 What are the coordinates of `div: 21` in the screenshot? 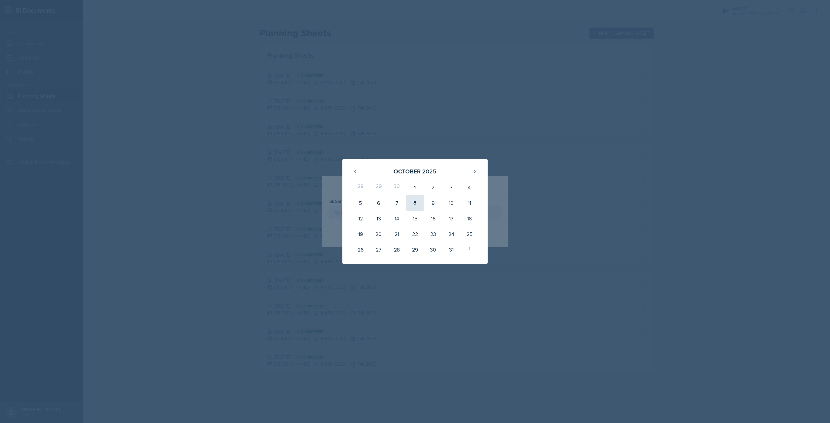 It's located at (397, 234).